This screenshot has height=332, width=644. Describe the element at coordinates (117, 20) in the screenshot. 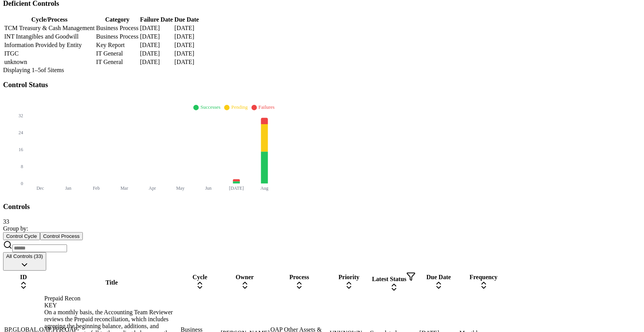

I see `th: Category` at that location.